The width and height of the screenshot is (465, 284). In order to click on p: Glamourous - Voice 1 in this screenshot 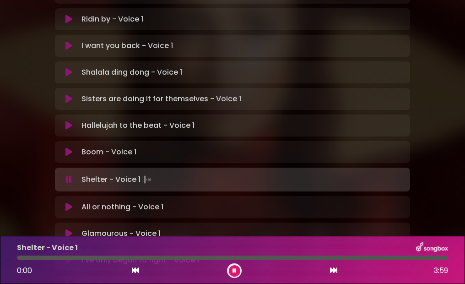, I will do `click(121, 233)`.